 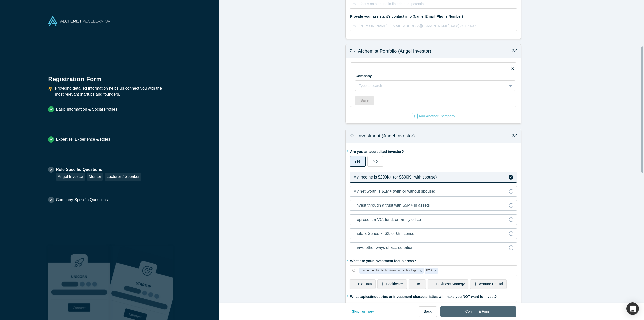 I want to click on span: Yes, so click(x=357, y=161).